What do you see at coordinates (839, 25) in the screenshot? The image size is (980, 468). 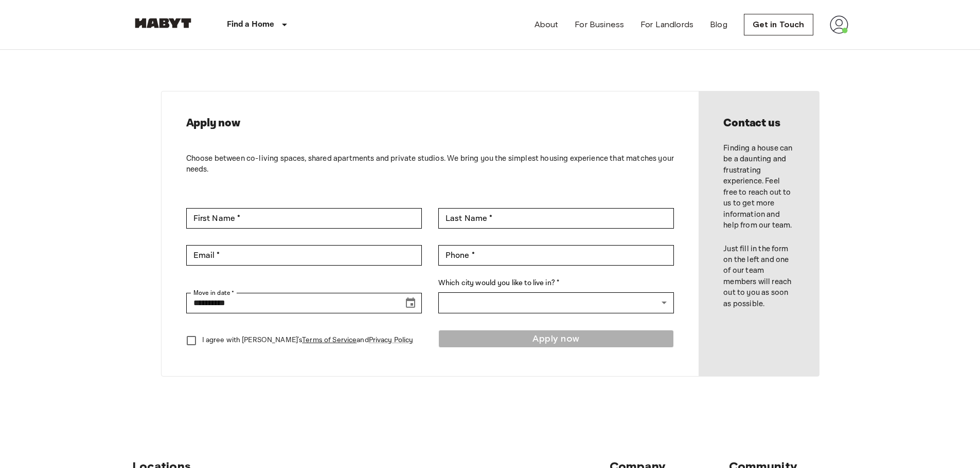 I see `img: avatar` at bounding box center [839, 25].